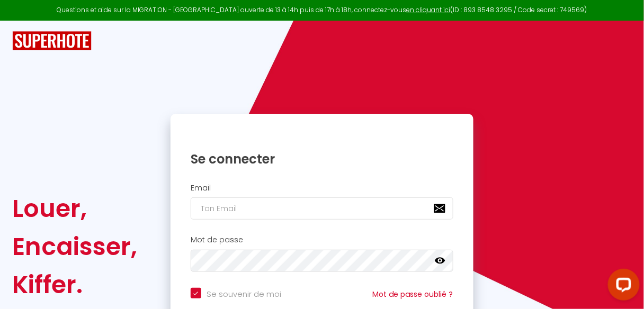  Describe the element at coordinates (75, 284) in the screenshot. I see `div: Kiffer.` at that location.